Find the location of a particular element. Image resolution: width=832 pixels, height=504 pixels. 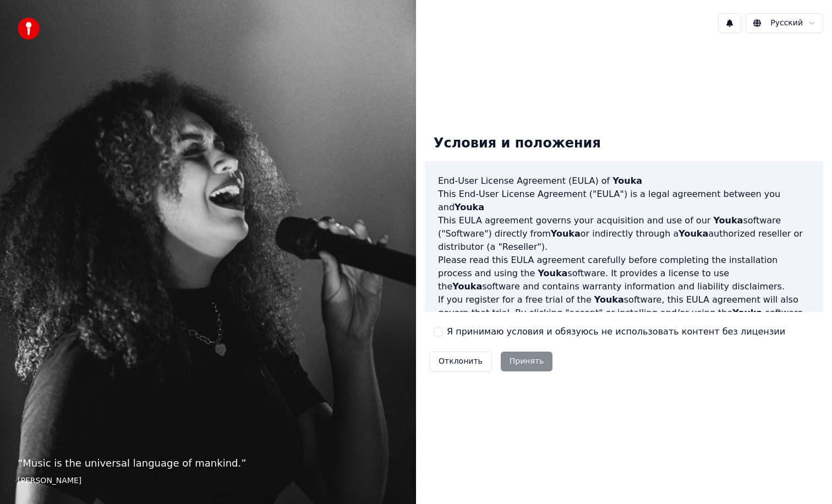

p: If you register for a free trial of the software, this EULA agreement will also govern that trial... is located at coordinates (624, 319).